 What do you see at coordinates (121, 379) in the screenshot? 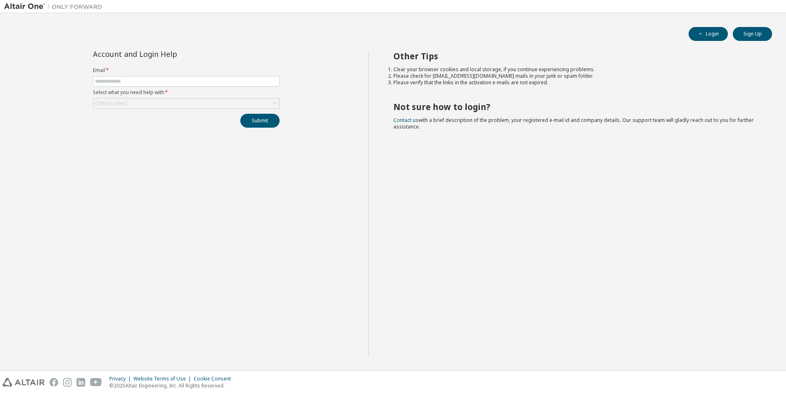
I see `div: Privacy` at bounding box center [121, 379].